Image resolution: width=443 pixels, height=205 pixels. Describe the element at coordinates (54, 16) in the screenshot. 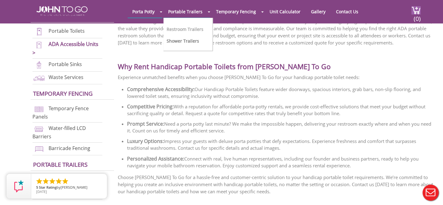

I see `a: Porta Potties` at that location.